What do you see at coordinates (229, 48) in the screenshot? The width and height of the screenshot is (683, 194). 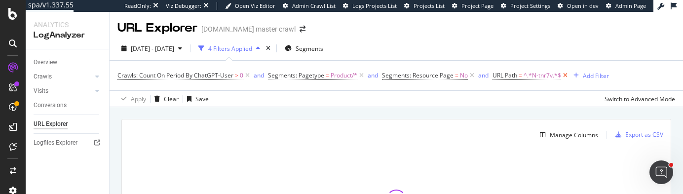 I see `button: 4 Filters Applied` at bounding box center [229, 48].